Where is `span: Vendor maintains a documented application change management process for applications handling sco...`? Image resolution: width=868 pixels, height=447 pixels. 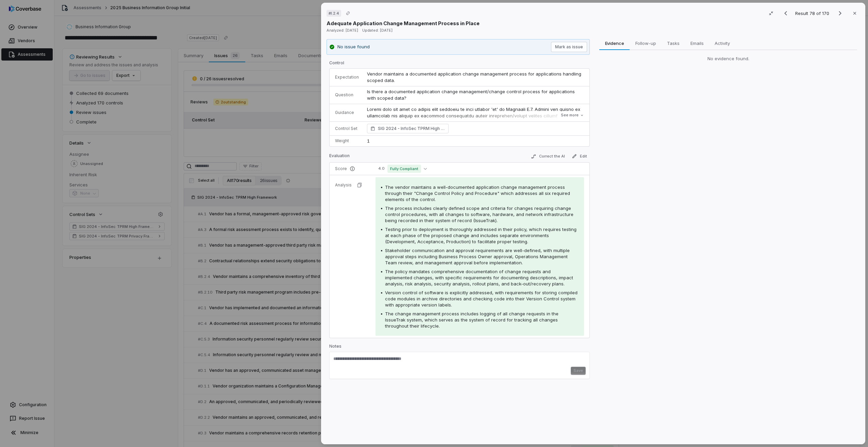 span: Vendor maintains a documented application change management process for applications handling sco... is located at coordinates (475, 78).